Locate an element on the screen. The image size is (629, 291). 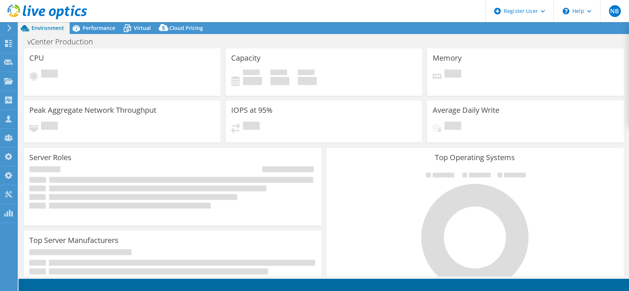
h1: vCenter Production is located at coordinates (64, 42).